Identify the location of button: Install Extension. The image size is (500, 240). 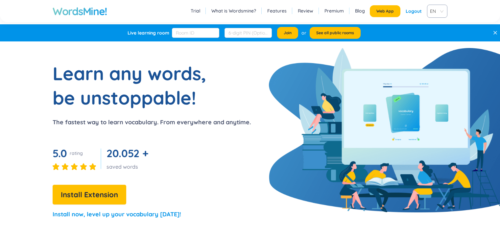
(89, 195).